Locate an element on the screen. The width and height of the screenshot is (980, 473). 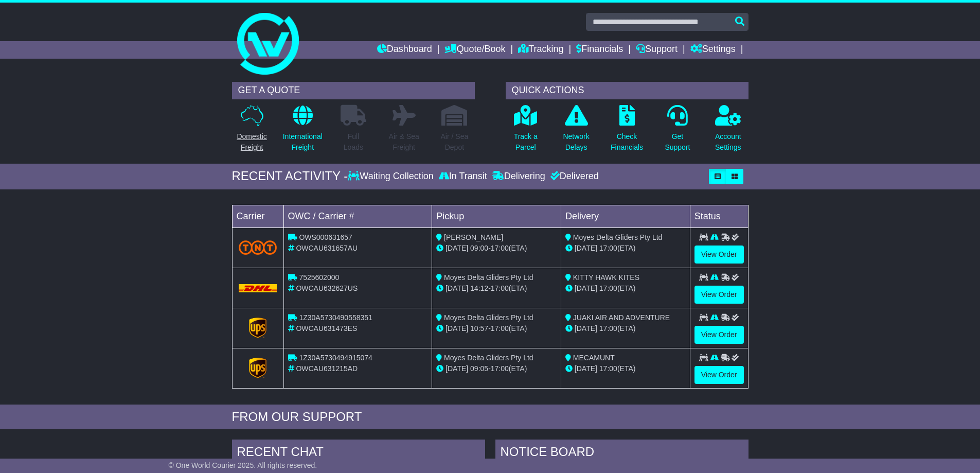
img: DHL.png is located at coordinates (258, 288).